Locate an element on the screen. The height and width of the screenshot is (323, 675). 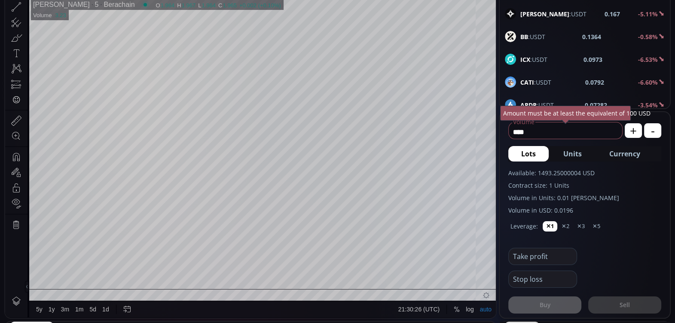
b: ARDR is located at coordinates (529, 105).